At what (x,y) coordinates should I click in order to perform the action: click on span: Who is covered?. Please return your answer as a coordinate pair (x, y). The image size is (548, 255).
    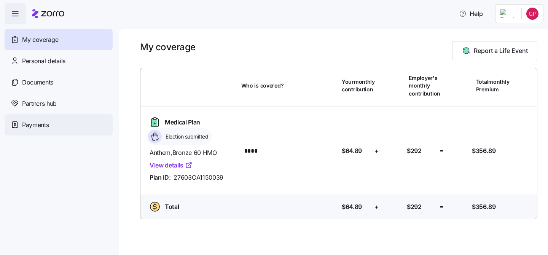
    Looking at the image, I should click on (263, 86).